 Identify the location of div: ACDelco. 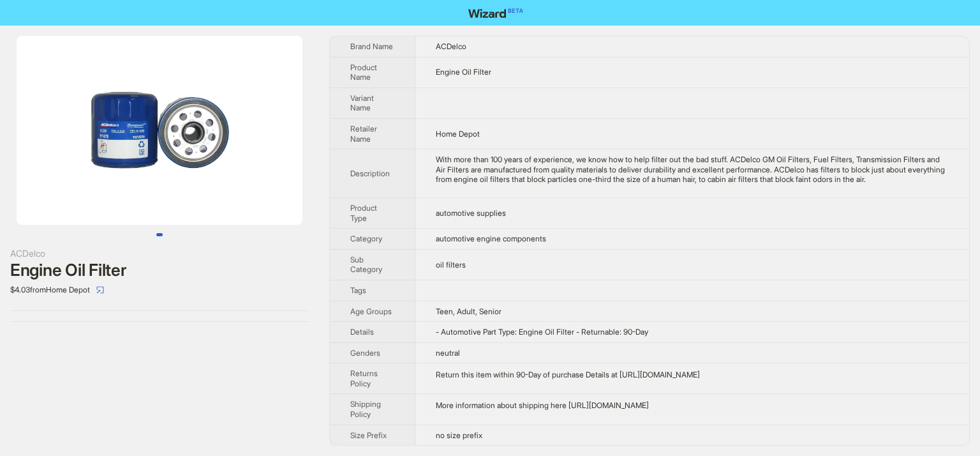
(159, 253).